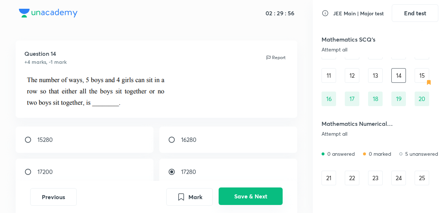  Describe the element at coordinates (281, 13) in the screenshot. I see `h5: 29 :` at that location.